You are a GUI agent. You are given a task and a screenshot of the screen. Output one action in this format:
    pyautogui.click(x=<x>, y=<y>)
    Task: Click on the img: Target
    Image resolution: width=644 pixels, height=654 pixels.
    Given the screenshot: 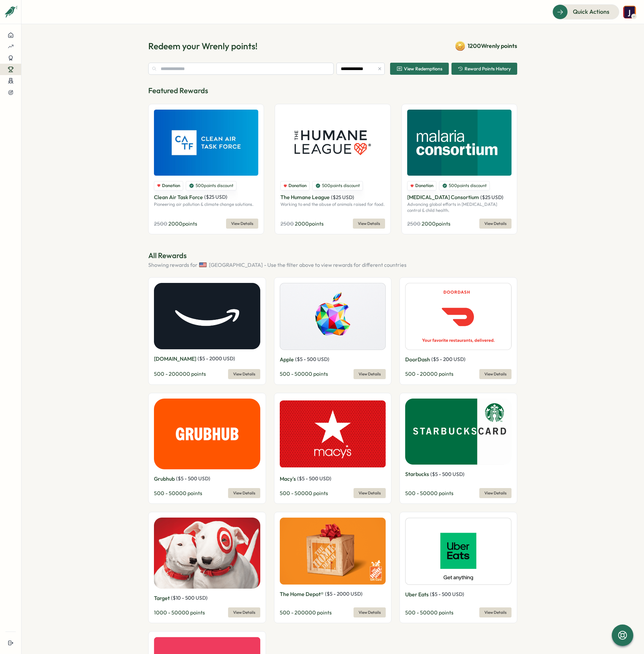 What is the action you would take?
    pyautogui.click(x=207, y=553)
    